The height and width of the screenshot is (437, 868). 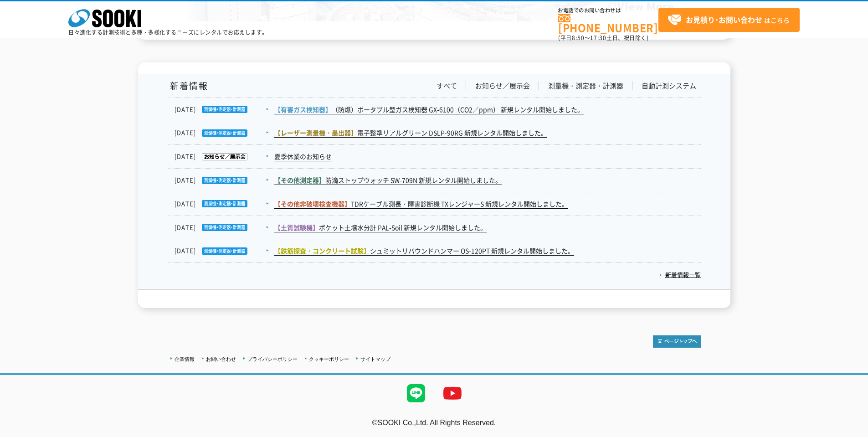 What do you see at coordinates (188, 86) in the screenshot?
I see `h1: 新着情報` at bounding box center [188, 86].